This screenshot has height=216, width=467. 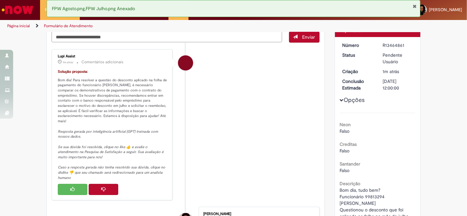 What do you see at coordinates (93, 9) in the screenshot?
I see `span: FPW Agosto.png,FPW Julho.png Anexado` at bounding box center [93, 9].